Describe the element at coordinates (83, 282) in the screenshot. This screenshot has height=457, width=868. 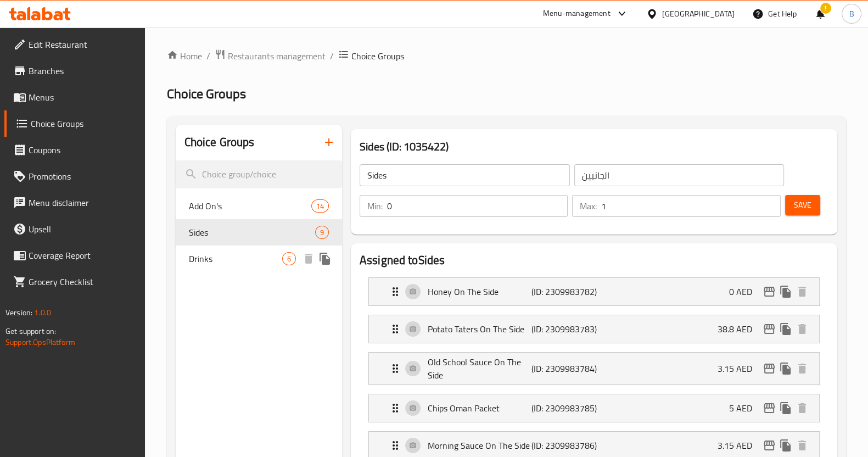
I see `span: Grocery Checklist` at that location.